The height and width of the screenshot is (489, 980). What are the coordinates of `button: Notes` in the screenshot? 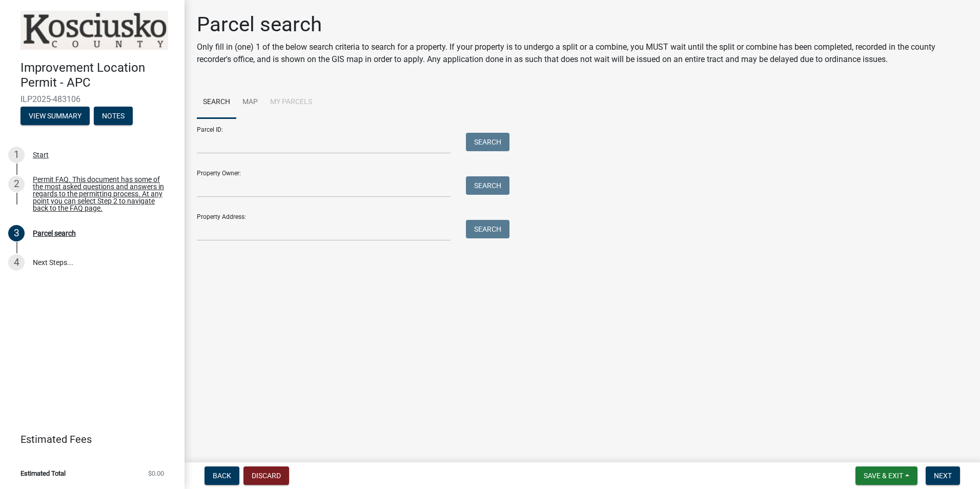 It's located at (114, 116).